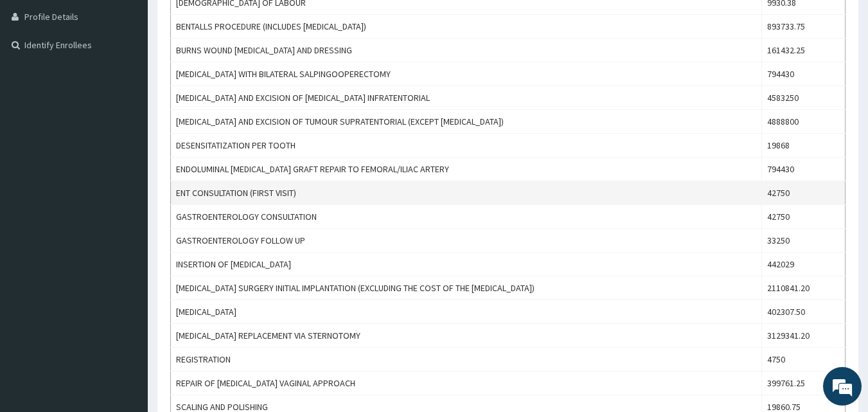 This screenshot has height=412, width=868. I want to click on td: REGISTRATION, so click(467, 359).